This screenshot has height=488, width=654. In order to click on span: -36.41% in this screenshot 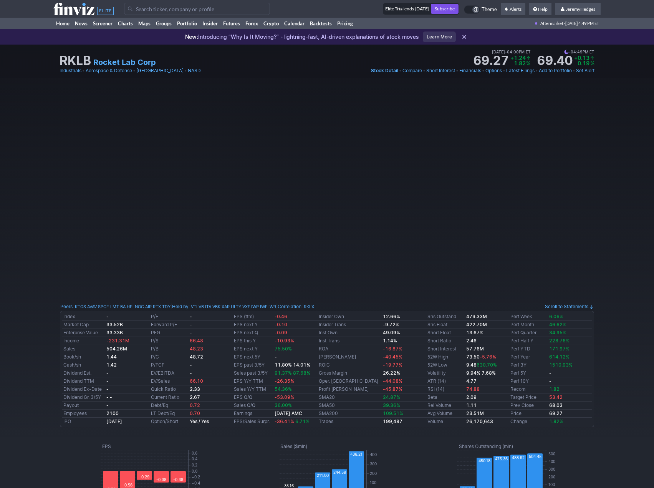, I will do `click(284, 421)`.